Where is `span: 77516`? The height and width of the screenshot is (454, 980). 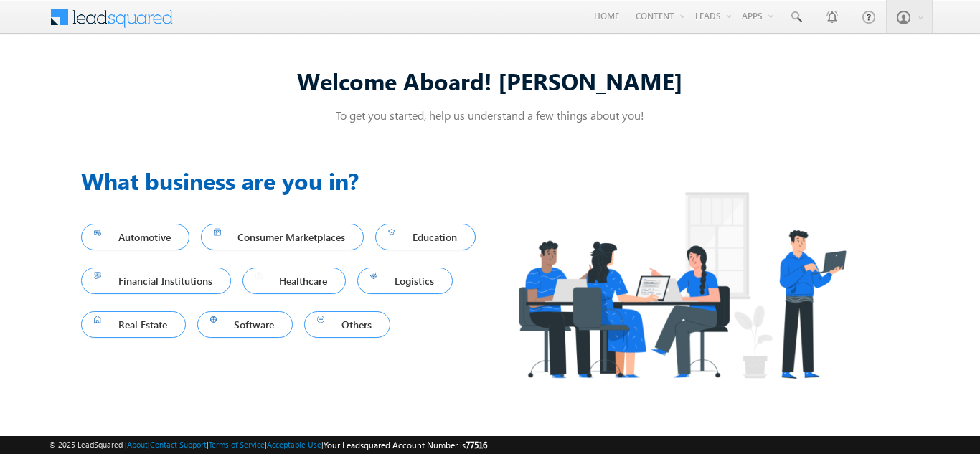
span: 77516 is located at coordinates (476, 444).